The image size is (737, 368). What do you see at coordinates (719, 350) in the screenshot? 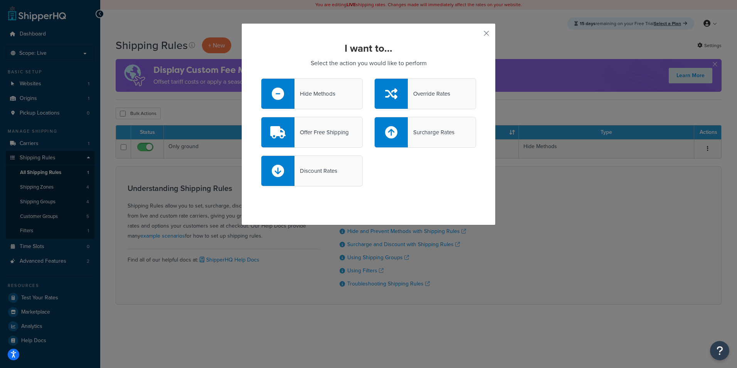
I see `button: Open Resource Center` at bounding box center [719, 350].